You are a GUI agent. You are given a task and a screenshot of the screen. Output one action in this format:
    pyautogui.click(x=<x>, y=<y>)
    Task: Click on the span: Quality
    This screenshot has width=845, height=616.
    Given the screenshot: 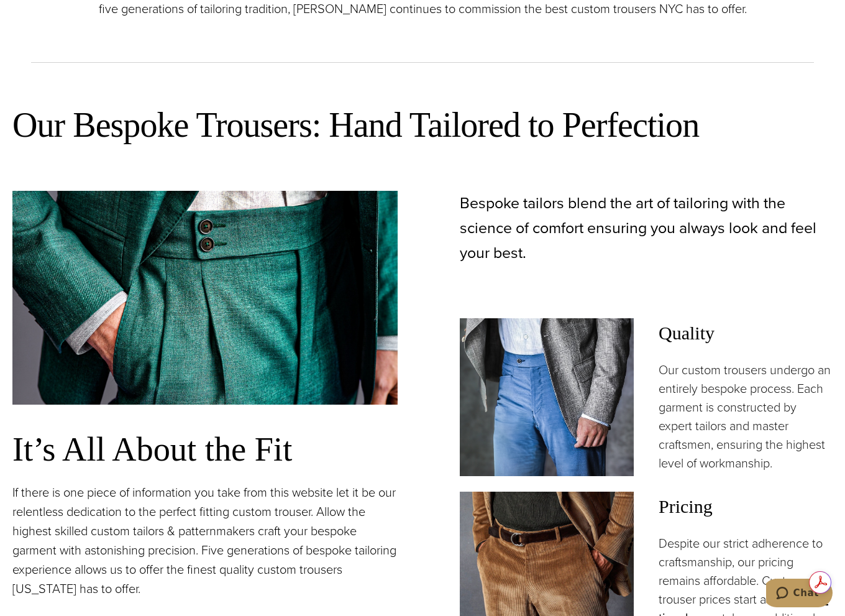 What is the action you would take?
    pyautogui.click(x=746, y=333)
    